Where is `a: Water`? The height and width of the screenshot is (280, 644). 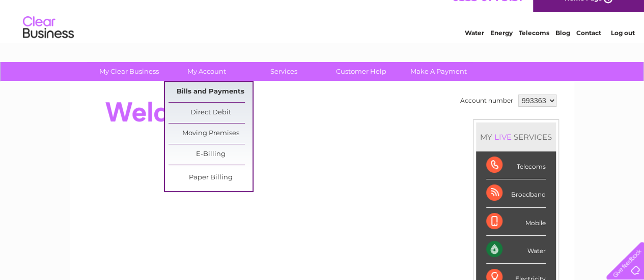 a: Water is located at coordinates (475, 47).